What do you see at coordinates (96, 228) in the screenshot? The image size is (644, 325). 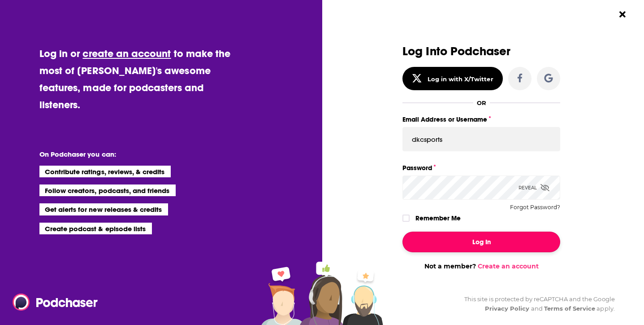 I see `li: Create podcast & episode lists` at bounding box center [96, 228].